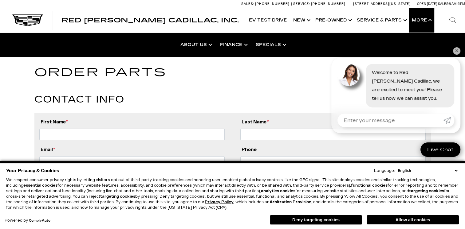 The width and height of the screenshot is (465, 229). Describe the element at coordinates (232, 194) in the screenshot. I see `p: We respect consumer privacy rights by letting visitors opt out of third-party tracking cookies an...` at that location.